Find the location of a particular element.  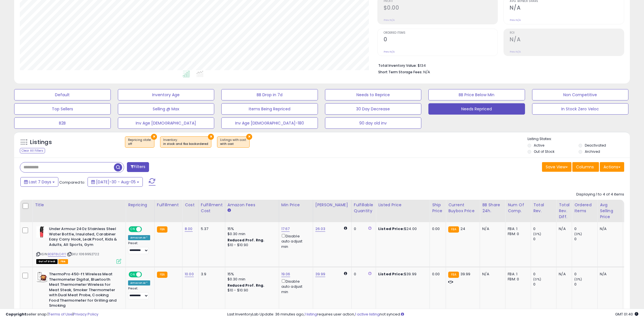

strong: Copyright is located at coordinates (16, 314).